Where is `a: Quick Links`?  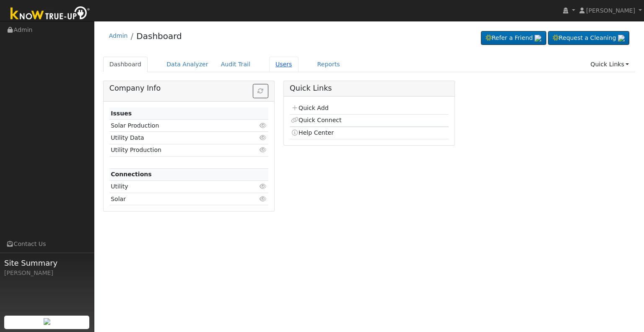 a: Quick Links is located at coordinates (610, 64).